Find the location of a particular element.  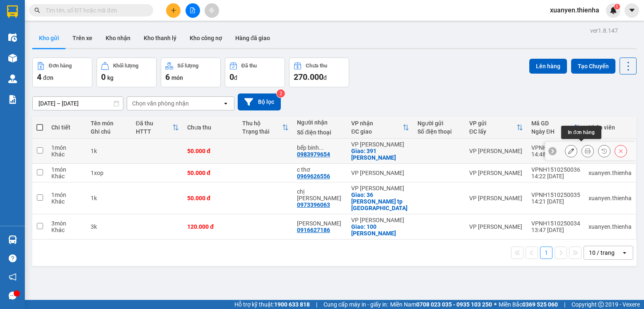

button: caret-down is located at coordinates (632, 10).